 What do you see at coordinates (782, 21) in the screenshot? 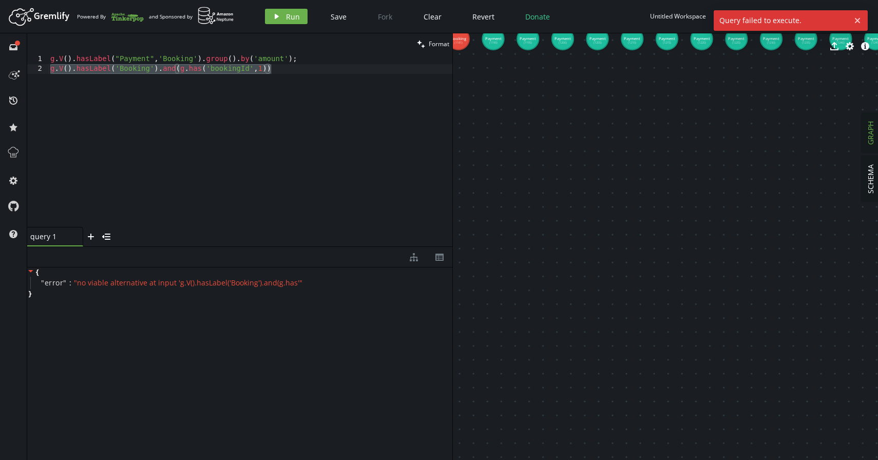
I see `span: Query failed to execute.` at bounding box center [782, 21].